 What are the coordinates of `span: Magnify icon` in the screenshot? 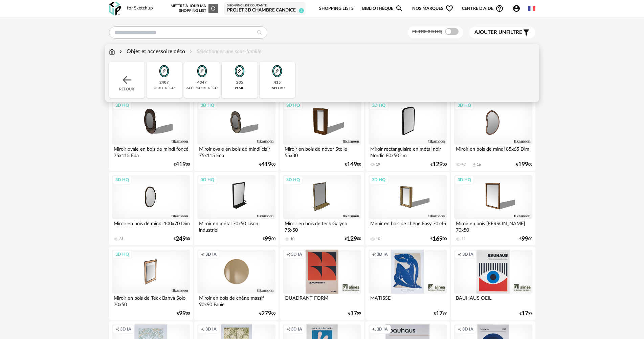 It's located at (400, 8).